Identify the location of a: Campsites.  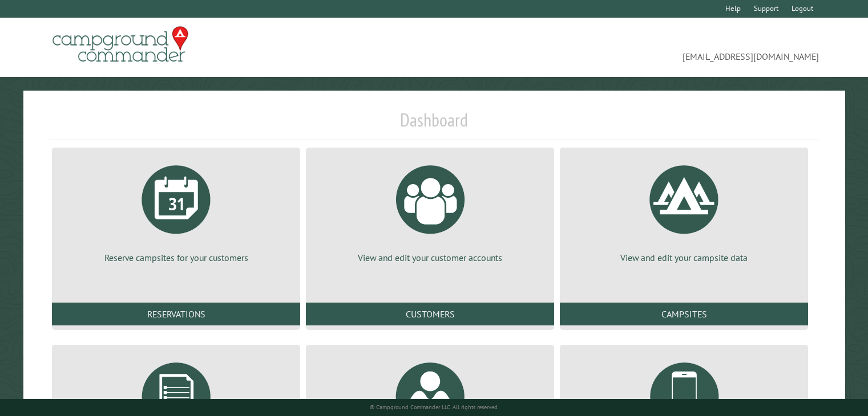
(684, 314).